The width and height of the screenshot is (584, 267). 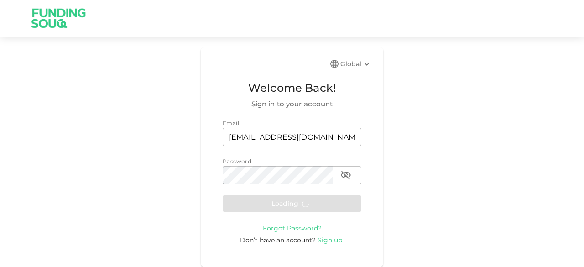 I want to click on span: Forgot Password?, so click(x=292, y=228).